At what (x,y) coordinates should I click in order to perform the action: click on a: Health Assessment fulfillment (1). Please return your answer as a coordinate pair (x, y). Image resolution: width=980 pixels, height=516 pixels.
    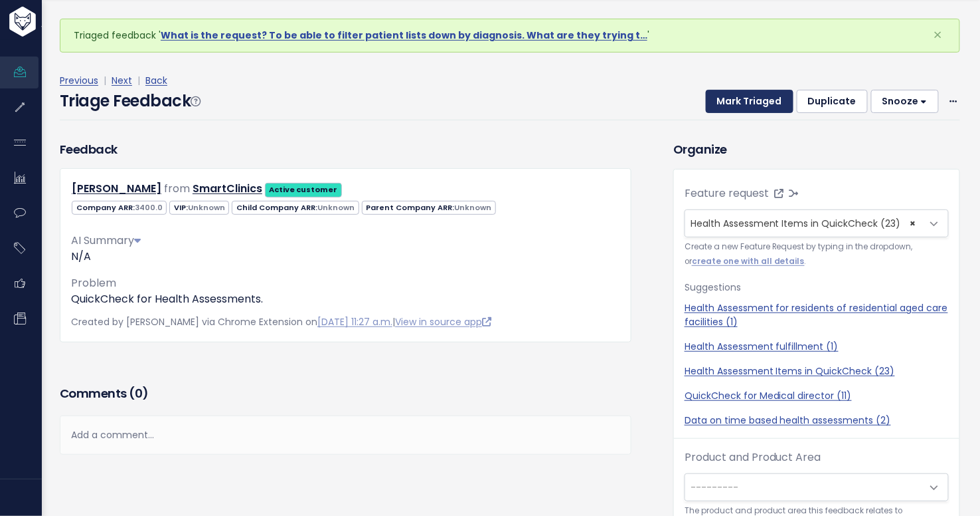
    Looking at the image, I should click on (817, 346).